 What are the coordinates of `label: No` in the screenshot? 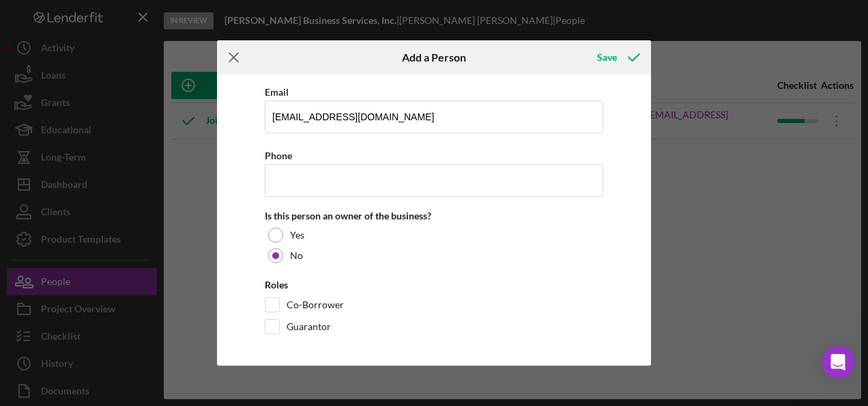 It's located at (297, 255).